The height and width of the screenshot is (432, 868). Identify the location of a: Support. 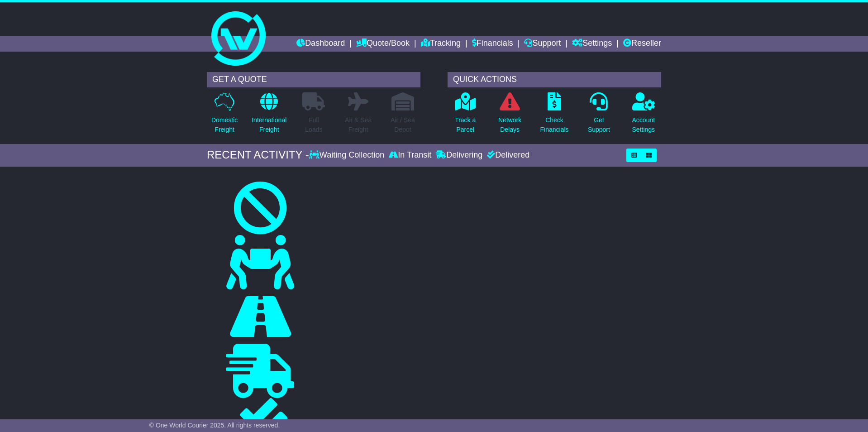
(543, 44).